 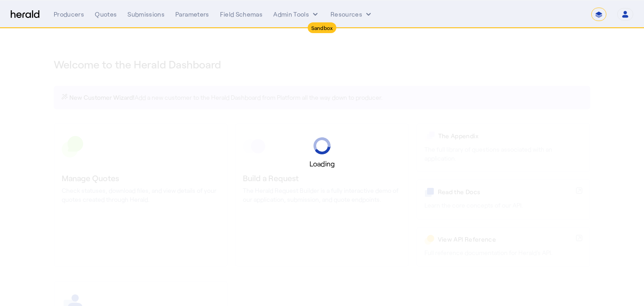 What do you see at coordinates (25, 14) in the screenshot?
I see `img: Herald Logo` at bounding box center [25, 14].